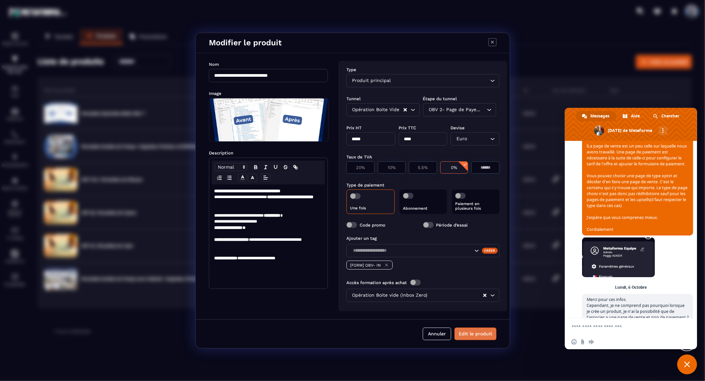 The width and height of the screenshot is (705, 381). What do you see at coordinates (354, 128) in the screenshot?
I see `label: Prix HT` at bounding box center [354, 128].